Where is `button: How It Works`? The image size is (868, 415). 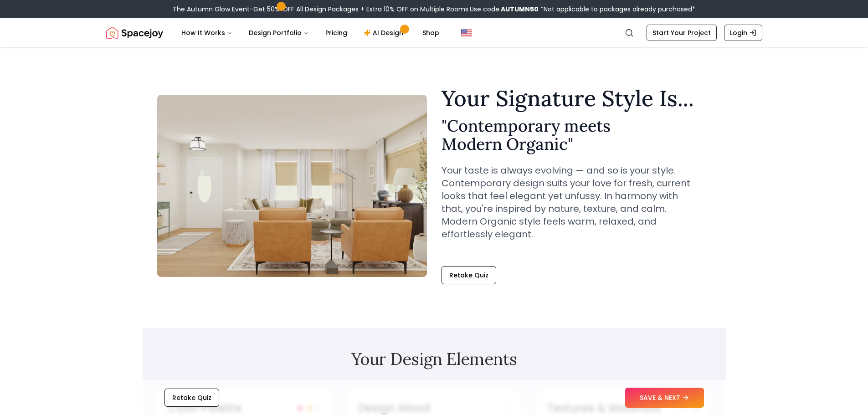
button: How It Works is located at coordinates (207, 33).